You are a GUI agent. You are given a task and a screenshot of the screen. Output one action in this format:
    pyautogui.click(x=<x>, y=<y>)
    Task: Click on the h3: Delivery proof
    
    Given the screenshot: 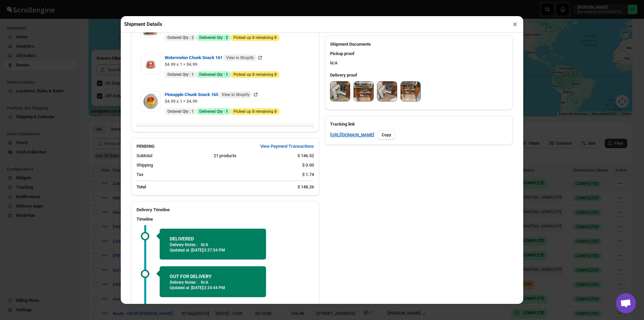 What is the action you would take?
    pyautogui.click(x=419, y=75)
    